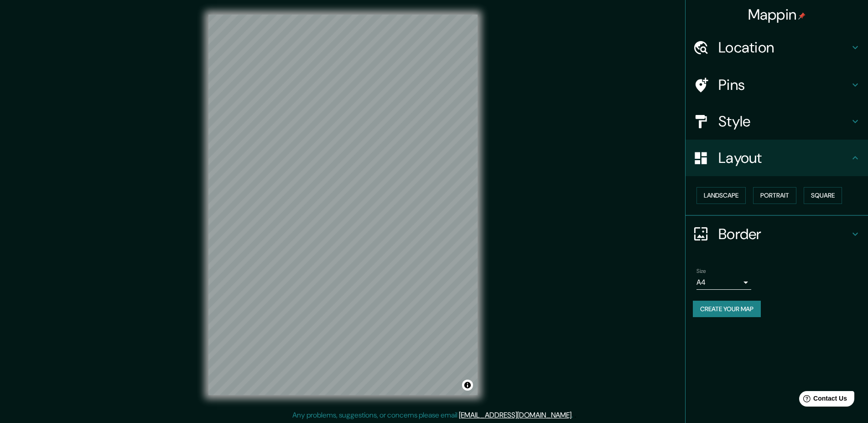  Describe the element at coordinates (721, 196) in the screenshot. I see `button: Landscape` at that location.